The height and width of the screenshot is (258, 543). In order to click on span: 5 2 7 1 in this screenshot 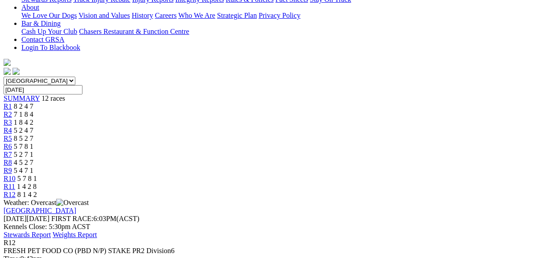, I will do `click(24, 154)`.